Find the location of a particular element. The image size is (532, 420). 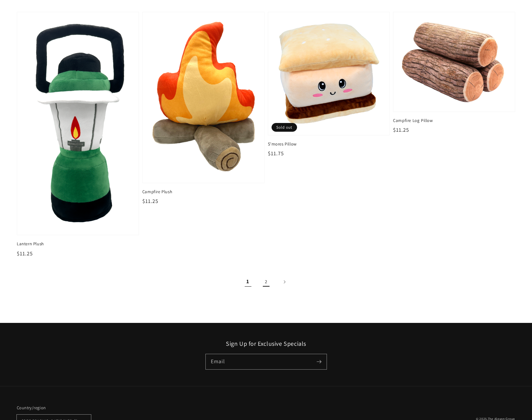

span: $11.75 is located at coordinates (276, 153).